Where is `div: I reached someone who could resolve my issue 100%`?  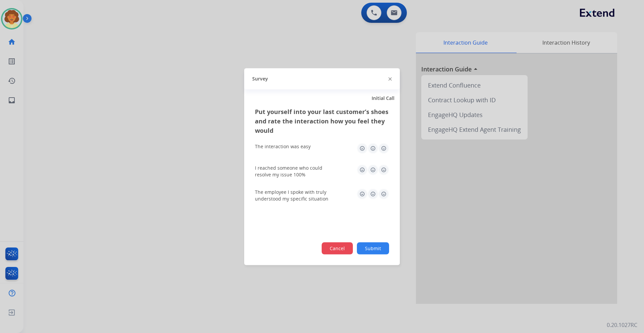 div: I reached someone who could resolve my issue 100% is located at coordinates (295, 171).